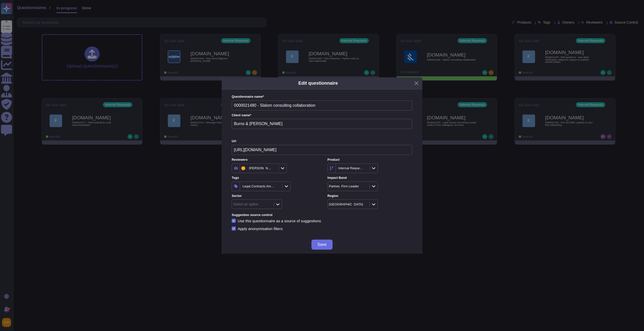 Image resolution: width=644 pixels, height=331 pixels. I want to click on div: Internal Requests, so click(351, 168).